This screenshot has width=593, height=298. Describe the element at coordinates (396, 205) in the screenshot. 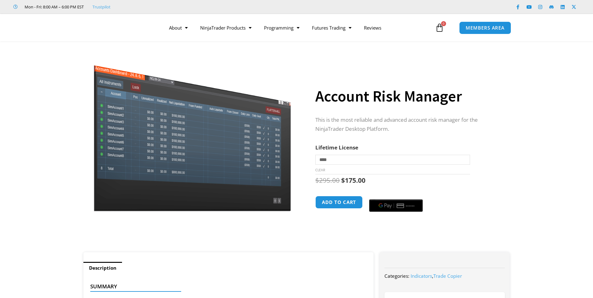

I see `button: Buy with GPay` at that location.